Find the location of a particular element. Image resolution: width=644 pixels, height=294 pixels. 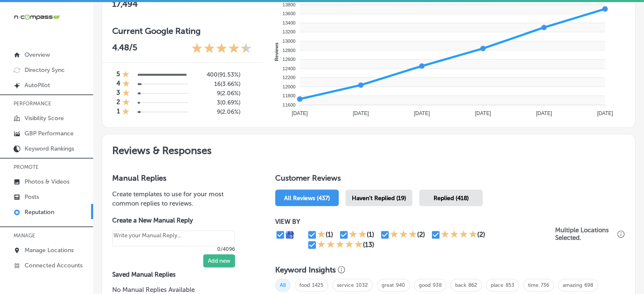

a: food is located at coordinates (305, 285).